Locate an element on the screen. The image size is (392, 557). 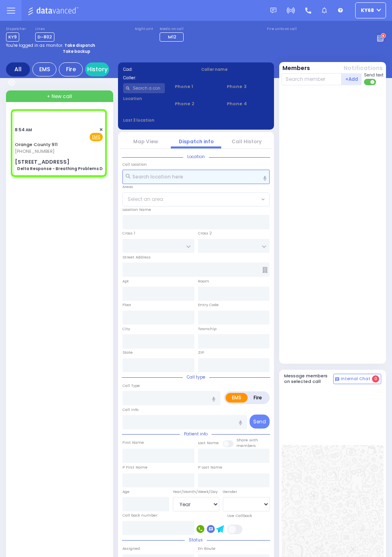
button: Assign is located at coordinates (89, 119).